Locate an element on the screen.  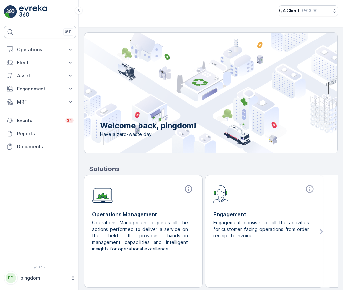
button: PPpingdom is located at coordinates (40, 278).